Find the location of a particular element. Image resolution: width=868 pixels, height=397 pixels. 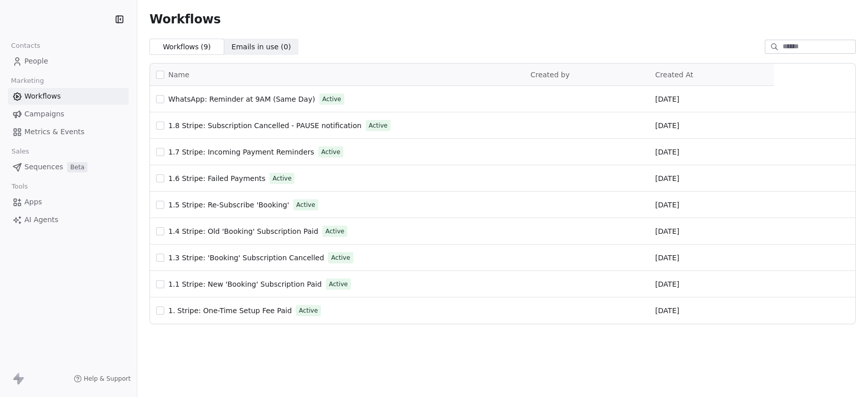

a: Help & Support is located at coordinates (102, 379).